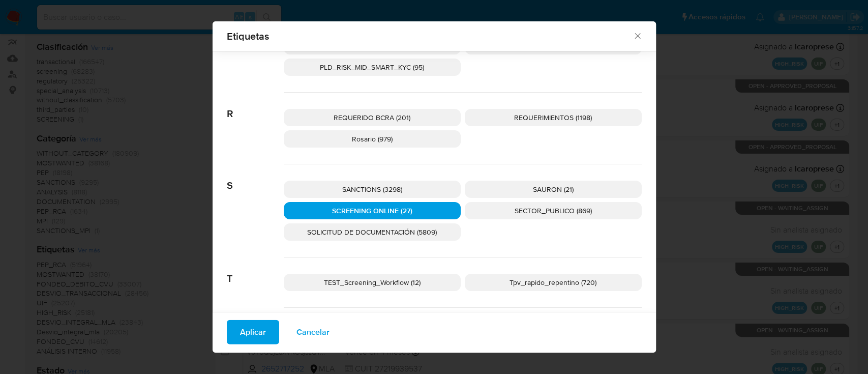 The height and width of the screenshot is (374, 868). Describe the element at coordinates (372, 232) in the screenshot. I see `span: SOLICITUD DE DOCUMENTACIÓN (5809)` at that location.